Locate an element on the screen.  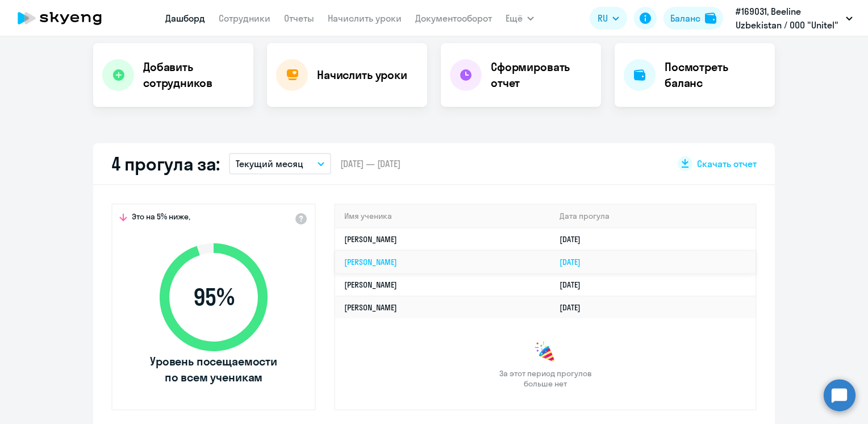
button: Балансbalance is located at coordinates (693, 18).